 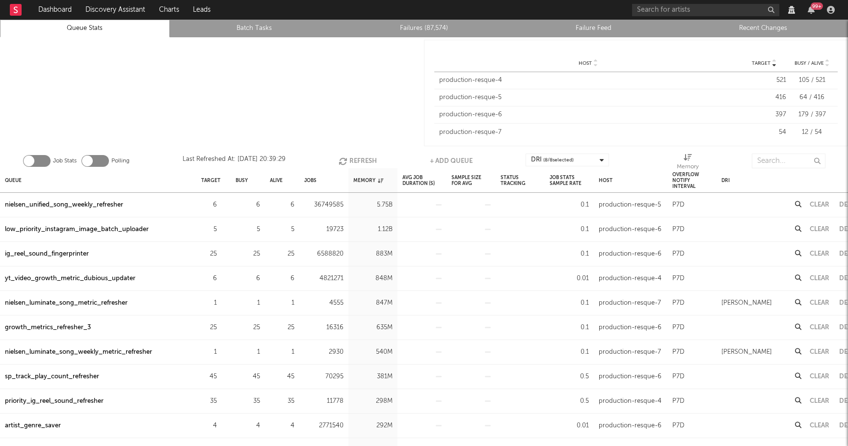 I want to click on div: 292M, so click(x=373, y=426).